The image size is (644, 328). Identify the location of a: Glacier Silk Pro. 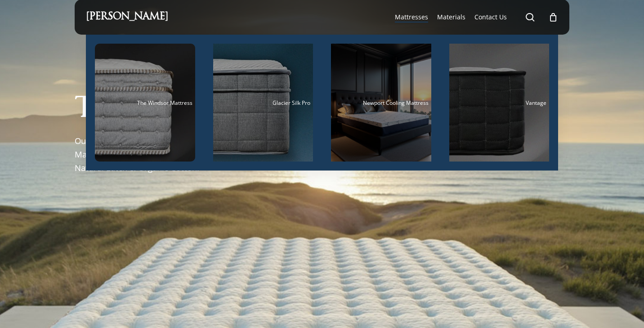
(263, 103).